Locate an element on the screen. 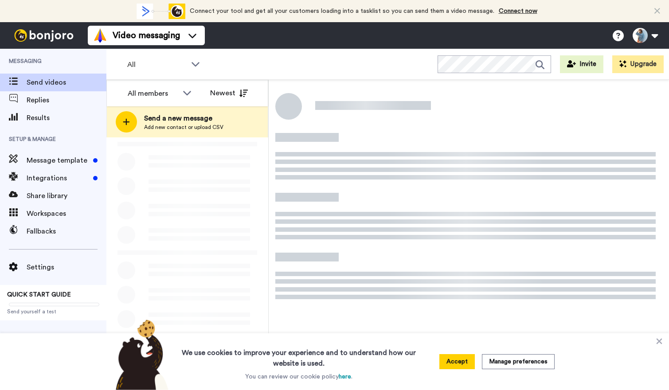 Image resolution: width=669 pixels, height=390 pixels. img: bear-with-cookie.png is located at coordinates (141, 355).